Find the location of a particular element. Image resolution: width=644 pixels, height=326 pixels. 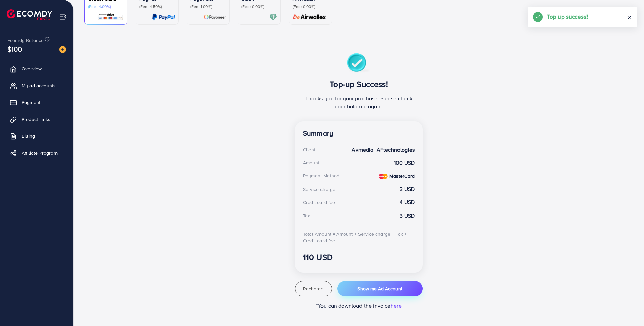

div: Client is located at coordinates (309, 149).